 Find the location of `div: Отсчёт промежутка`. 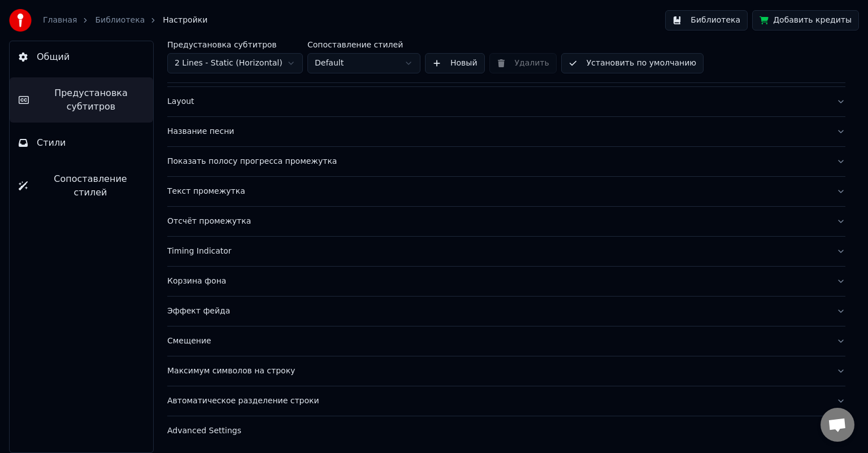

div: Отсчёт промежутка is located at coordinates (497, 221).